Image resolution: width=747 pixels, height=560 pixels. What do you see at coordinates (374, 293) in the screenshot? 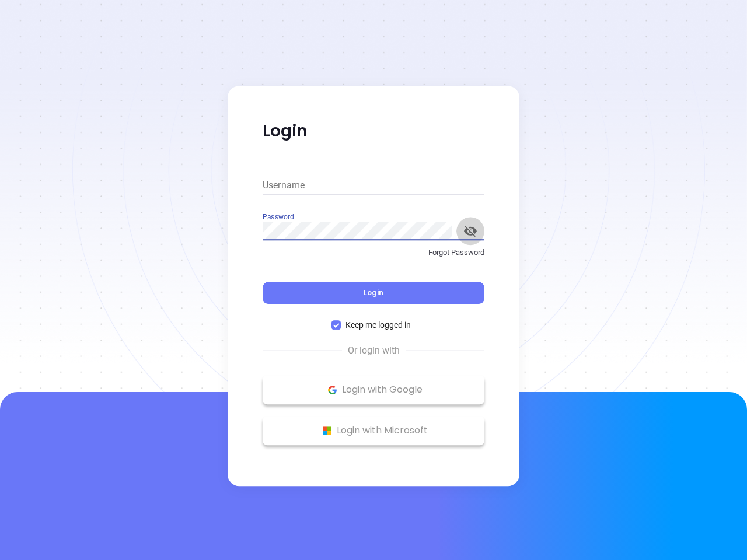
I see `span: Login` at bounding box center [374, 293].